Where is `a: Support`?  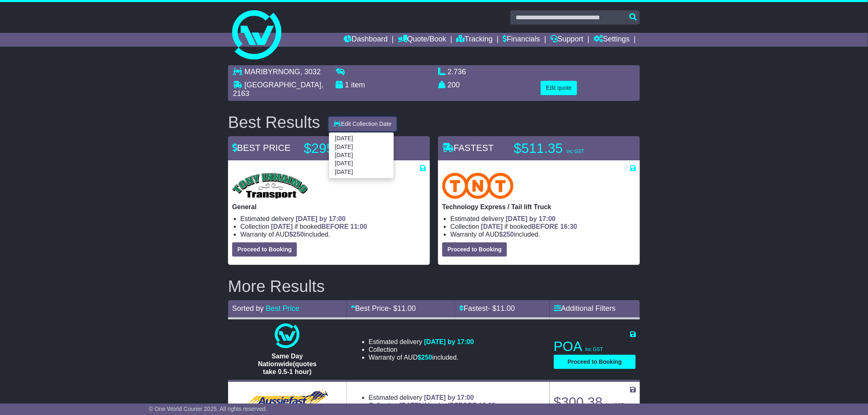 a: Support is located at coordinates (567, 40).